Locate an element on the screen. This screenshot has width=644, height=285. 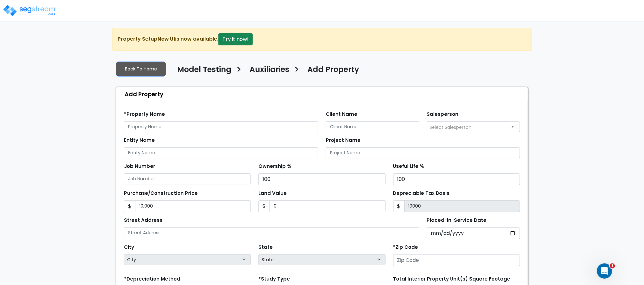
label: State is located at coordinates (265, 247).